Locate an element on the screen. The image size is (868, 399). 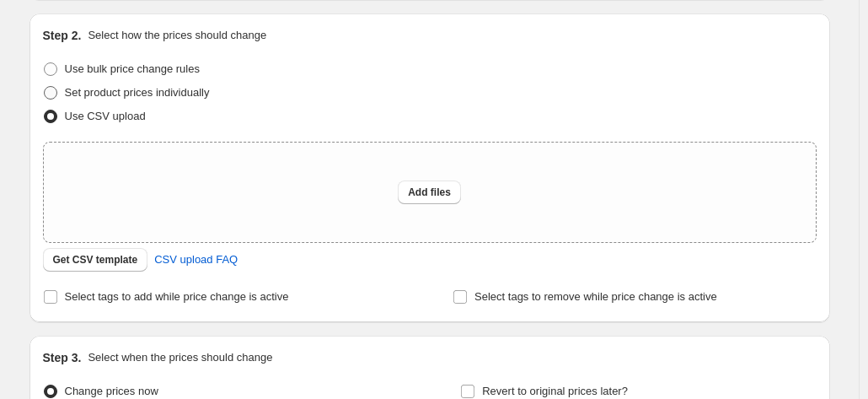
span: Use CSV upload is located at coordinates (105, 116).